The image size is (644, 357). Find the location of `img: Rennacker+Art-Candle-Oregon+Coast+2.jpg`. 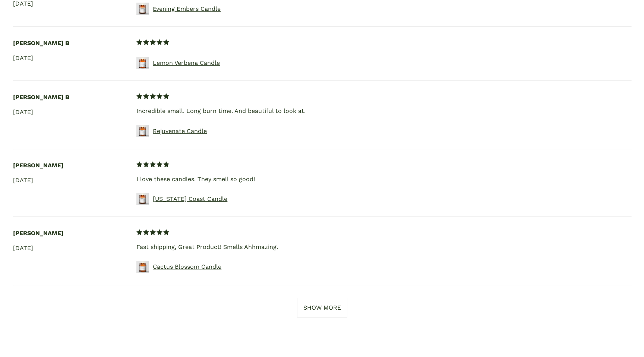

img: Rennacker+Art-Candle-Oregon+Coast+2.jpg is located at coordinates (142, 199).